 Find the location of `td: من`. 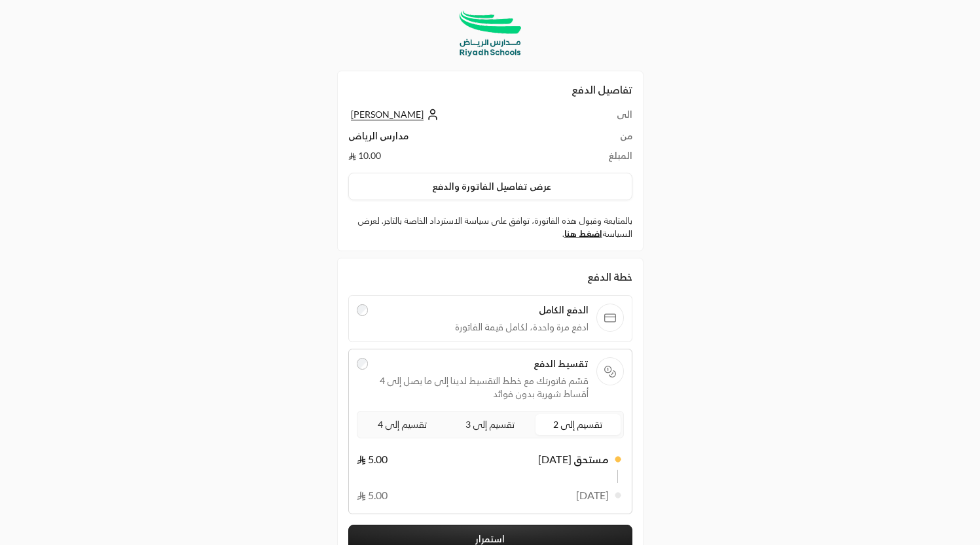

td: من is located at coordinates (602, 140).